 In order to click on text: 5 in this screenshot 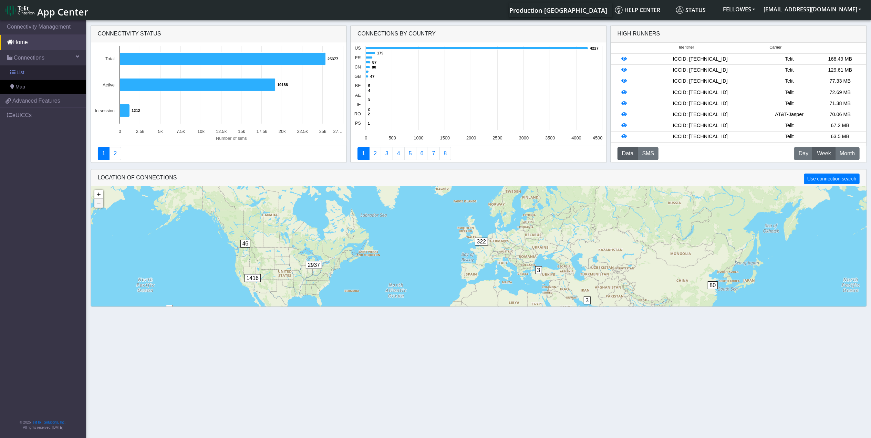, I will do `click(369, 86)`.